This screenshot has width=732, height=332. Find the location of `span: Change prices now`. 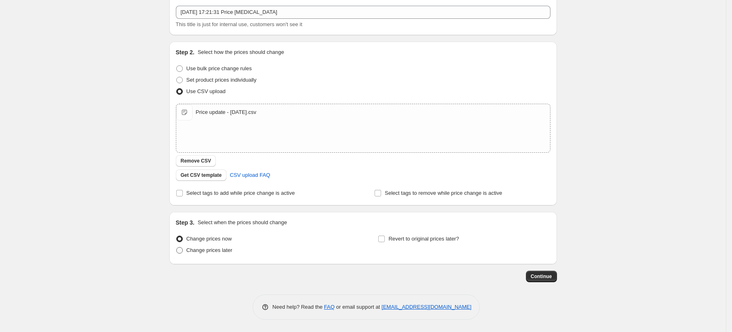

span: Change prices now is located at coordinates (209, 238).